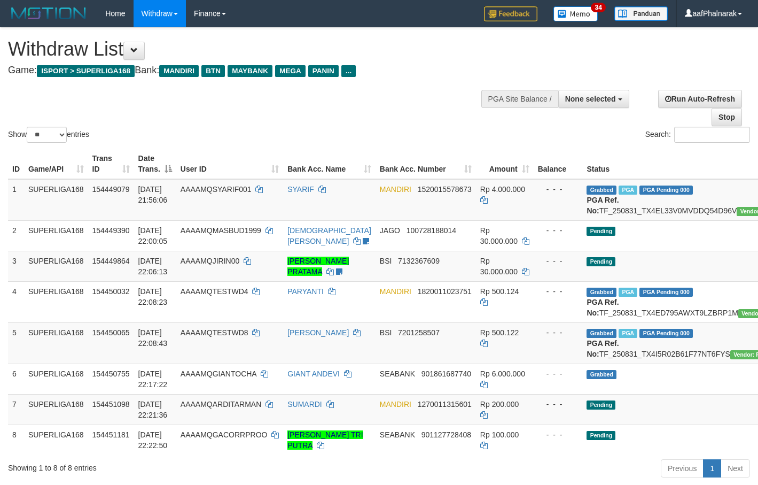 The image size is (758, 485). Describe the element at coordinates (111, 332) in the screenshot. I see `span: 154450065` at that location.